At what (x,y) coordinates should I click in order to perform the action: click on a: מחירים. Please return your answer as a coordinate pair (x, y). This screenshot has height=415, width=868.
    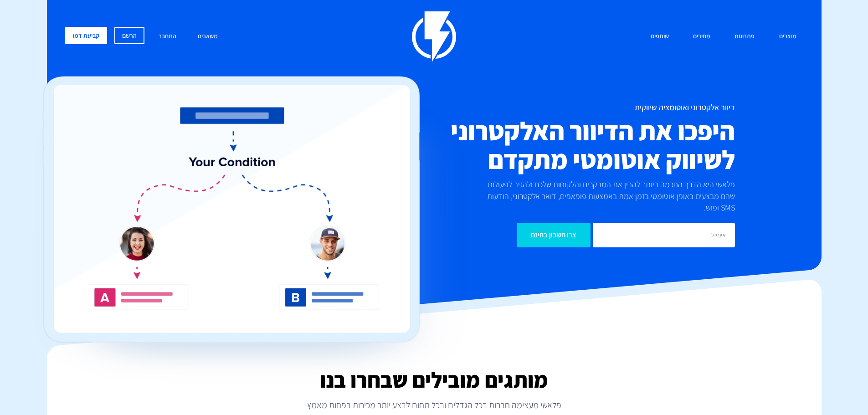
    Looking at the image, I should click on (702, 37).